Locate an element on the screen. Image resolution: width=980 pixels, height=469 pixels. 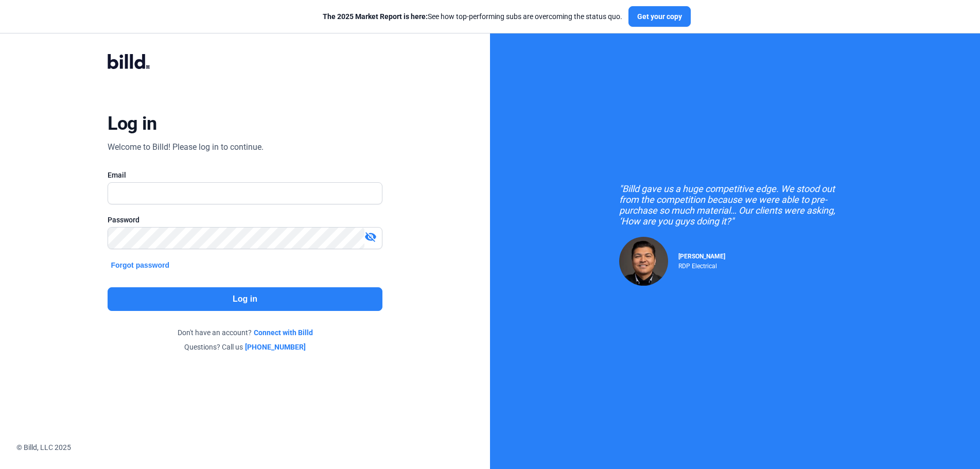
button: Log in is located at coordinates (244, 299).